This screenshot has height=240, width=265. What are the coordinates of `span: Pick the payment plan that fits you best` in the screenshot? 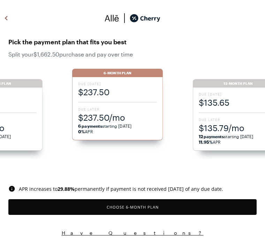 It's located at (132, 42).